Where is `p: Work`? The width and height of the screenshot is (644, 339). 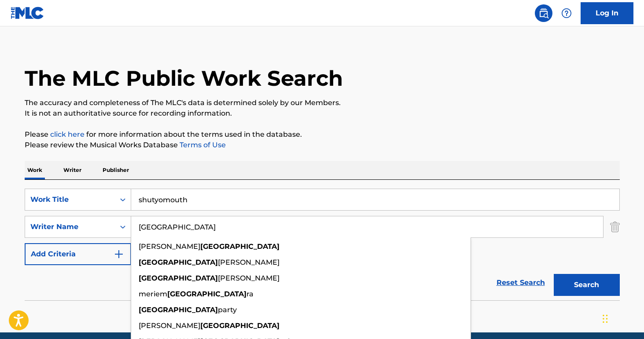
p: Work is located at coordinates (35, 170).